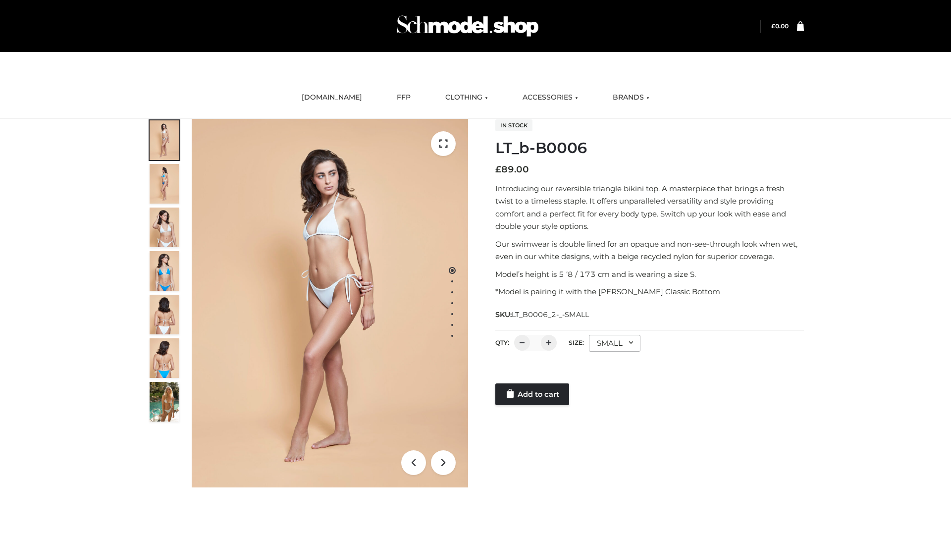  I want to click on bdi: 89.00, so click(512, 169).